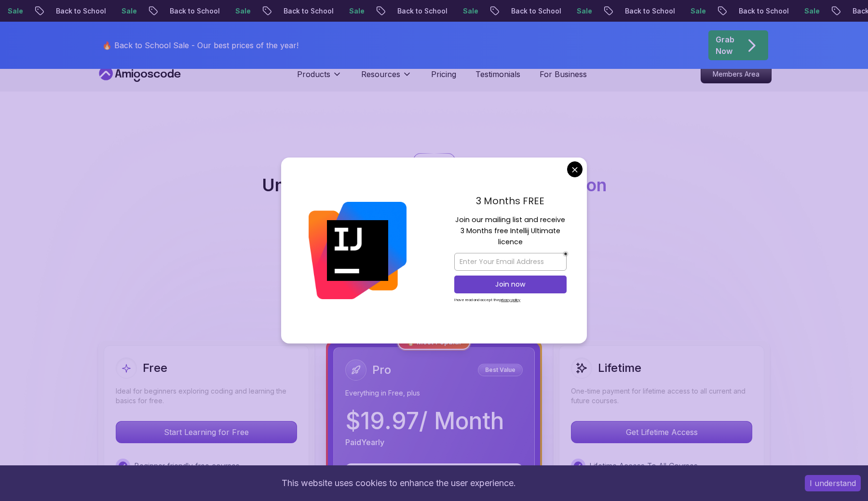 The width and height of the screenshot is (868, 501). What do you see at coordinates (662, 433) in the screenshot?
I see `a: Get Lifetime Access` at bounding box center [662, 433].